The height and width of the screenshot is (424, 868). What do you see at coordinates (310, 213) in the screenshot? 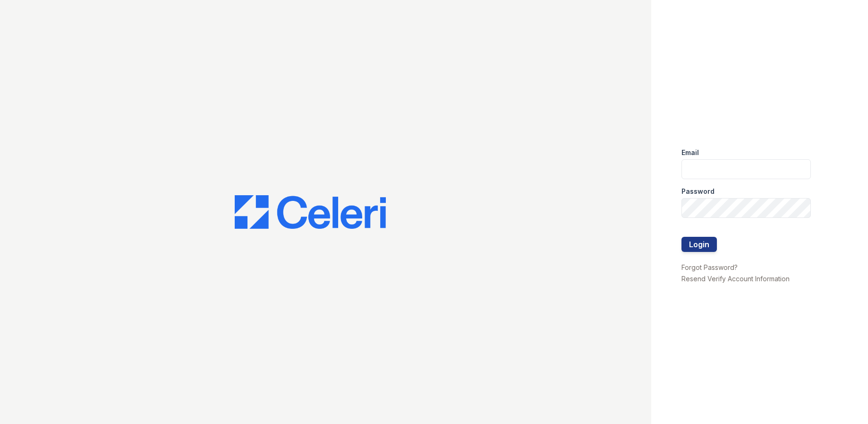
I see `img: CE_Logo_Blue-a8612792a0a2168367f1c8372b55b34899dd931a85d93a1a3d3e32e68fde9ad4.png` at bounding box center [310, 213].